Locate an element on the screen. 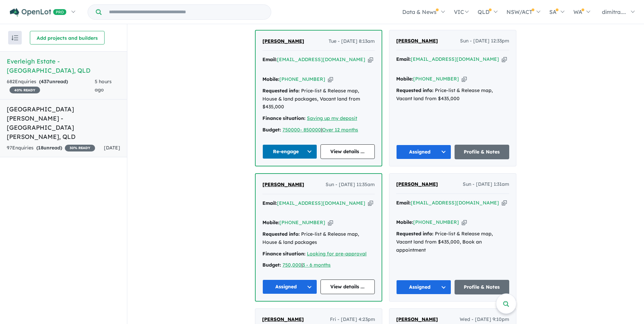 This screenshot has width=644, height=324. u: 750,000 is located at coordinates (292, 265).